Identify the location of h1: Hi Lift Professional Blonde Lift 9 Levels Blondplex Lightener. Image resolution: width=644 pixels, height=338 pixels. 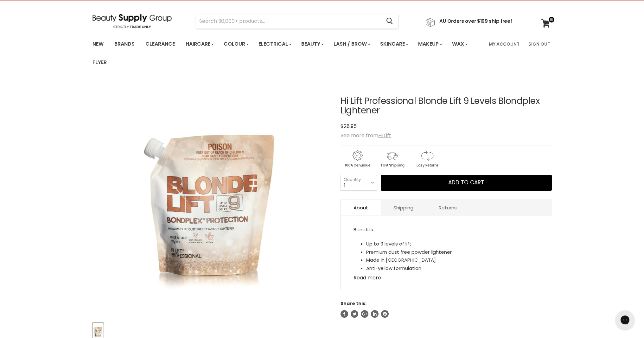
(446, 106).